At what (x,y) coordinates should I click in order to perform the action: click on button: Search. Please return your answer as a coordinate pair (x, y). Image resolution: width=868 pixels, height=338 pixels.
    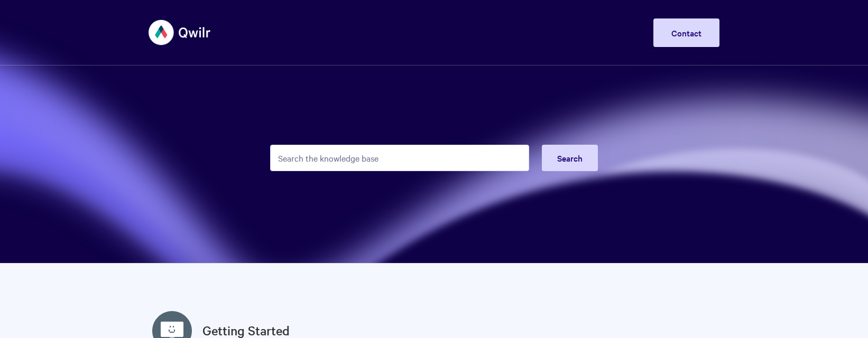
    Looking at the image, I should click on (570, 158).